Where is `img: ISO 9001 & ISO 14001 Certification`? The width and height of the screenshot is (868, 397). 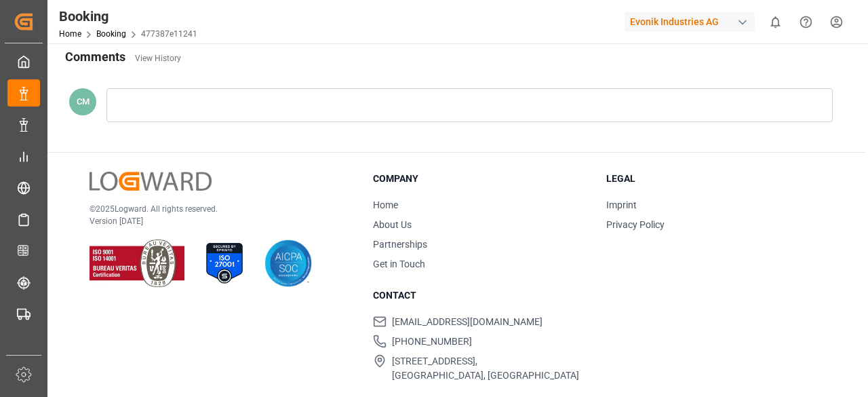
img: ISO 9001 & ISO 14001 Certification is located at coordinates (137, 263).